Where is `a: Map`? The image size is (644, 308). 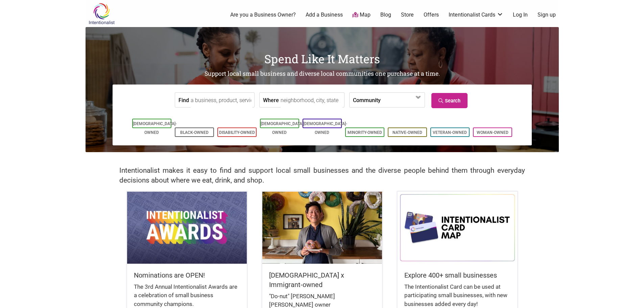 a: Map is located at coordinates (362, 15).